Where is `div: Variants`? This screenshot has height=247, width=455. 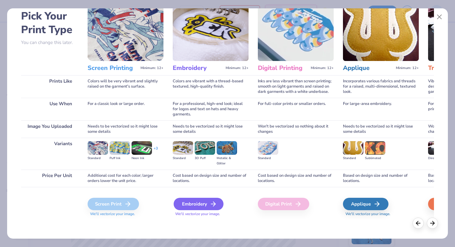 div: Variants is located at coordinates (50, 153).